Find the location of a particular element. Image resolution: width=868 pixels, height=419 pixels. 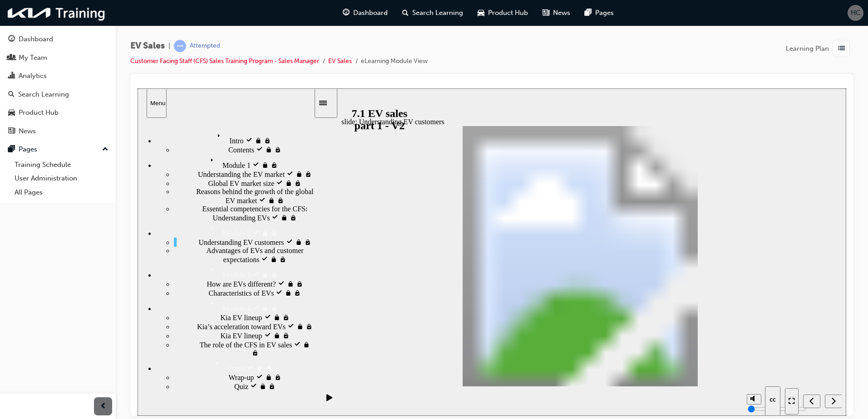

span: Pages is located at coordinates (604, 13).